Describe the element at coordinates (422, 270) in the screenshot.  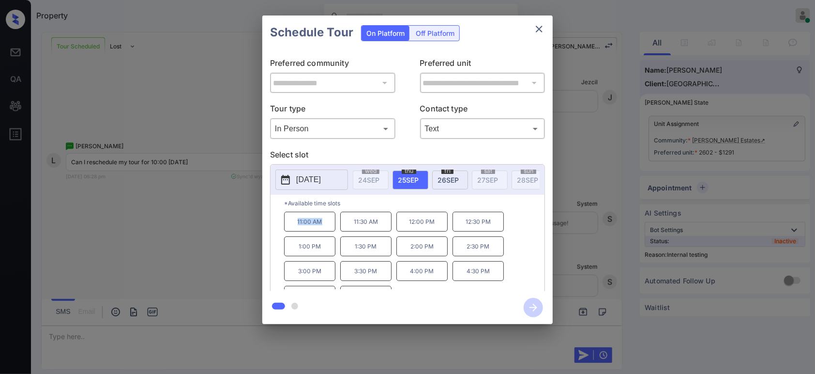
I see `p: 4:00 PM` at that location.